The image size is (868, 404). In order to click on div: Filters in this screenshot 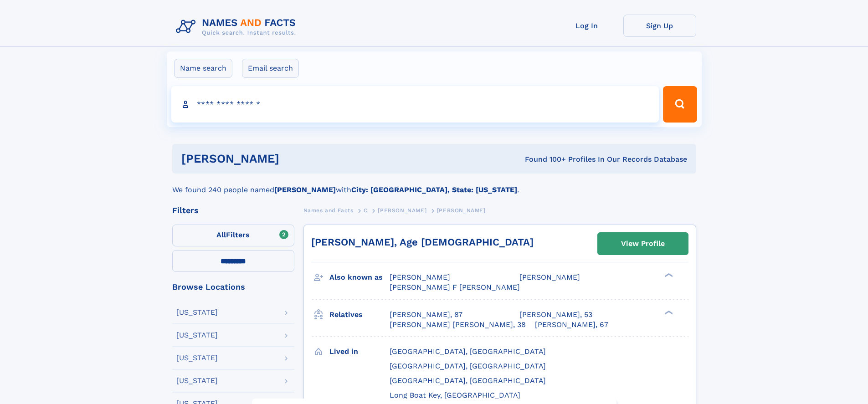, I will do `click(233, 210)`.